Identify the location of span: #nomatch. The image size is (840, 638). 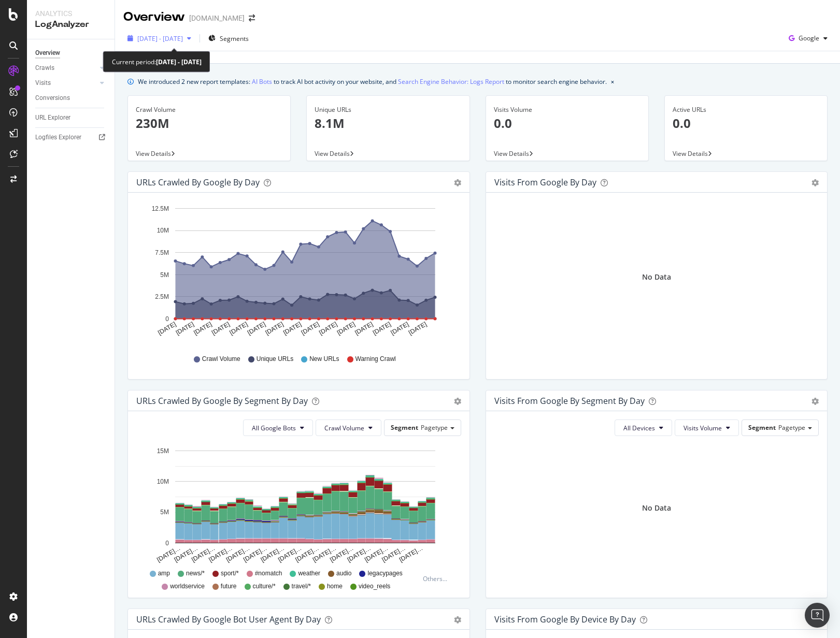
(269, 573).